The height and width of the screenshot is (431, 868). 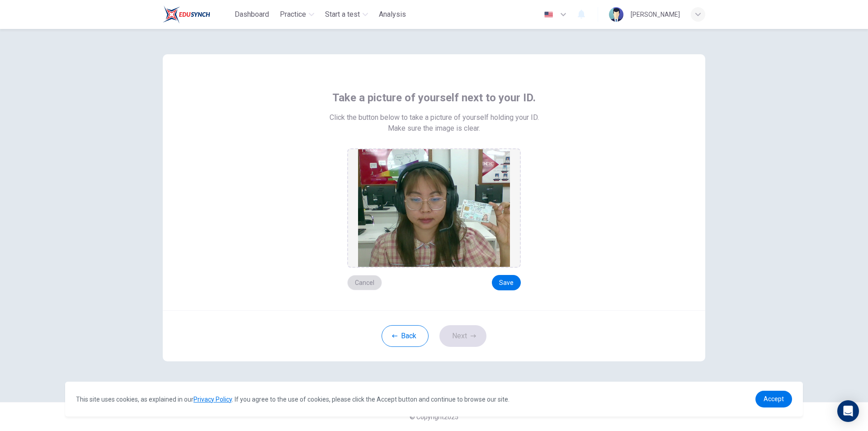 I want to click on span: Take a picture of yourself next to your ID., so click(x=434, y=98).